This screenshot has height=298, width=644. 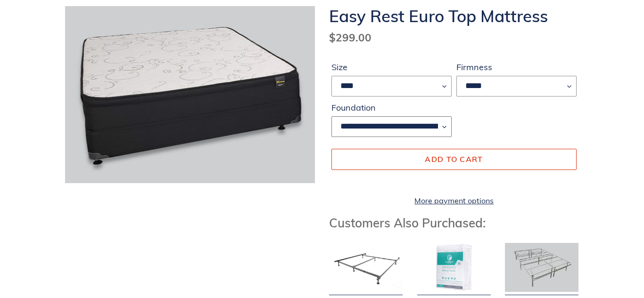 I want to click on button: Add to cart, so click(x=454, y=159).